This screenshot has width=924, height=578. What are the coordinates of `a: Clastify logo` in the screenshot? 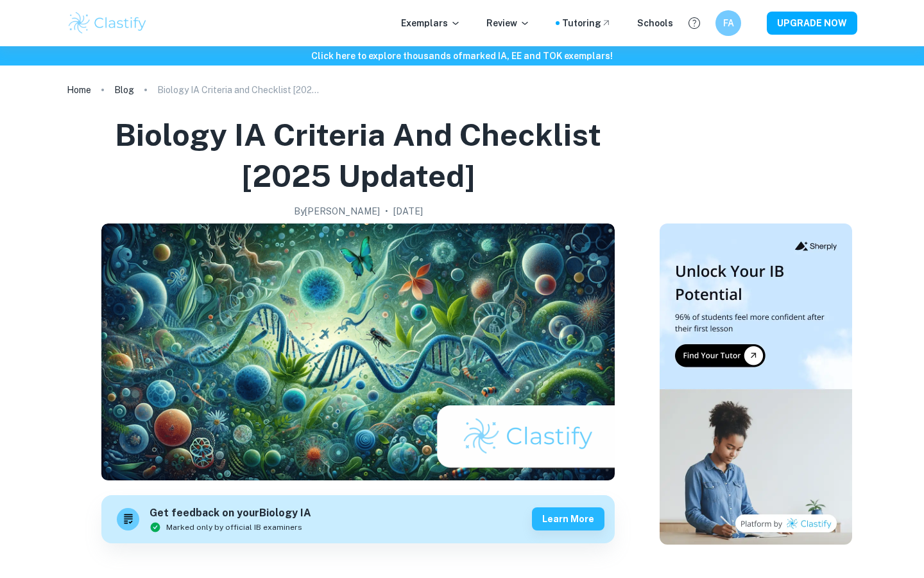 It's located at (107, 23).